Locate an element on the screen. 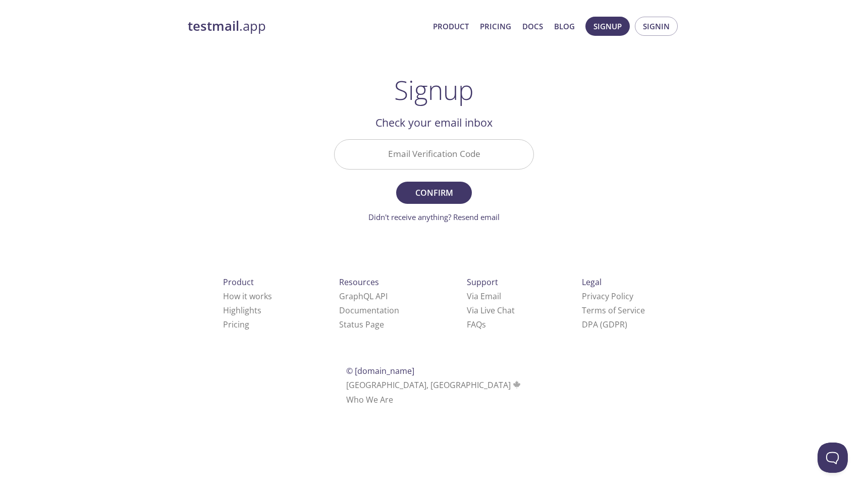 The image size is (868, 493). span: s is located at coordinates (484, 325).